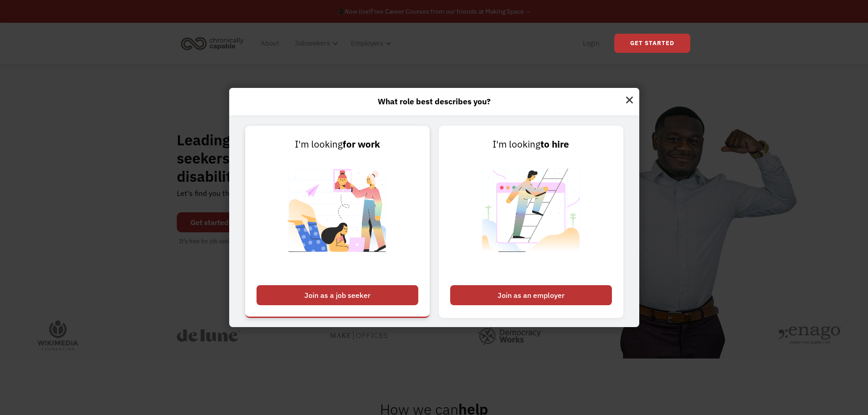 The width and height of the screenshot is (868, 415). I want to click on a: About, so click(270, 43).